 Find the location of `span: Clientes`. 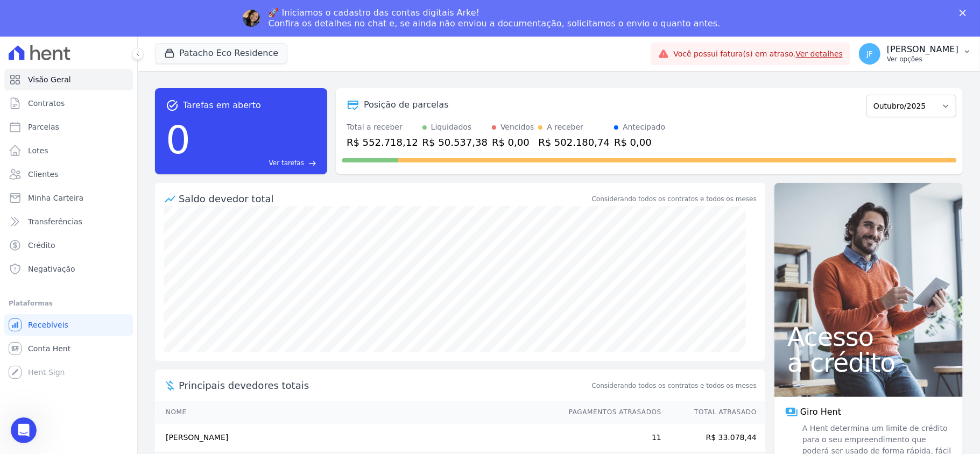

span: Clientes is located at coordinates (43, 174).